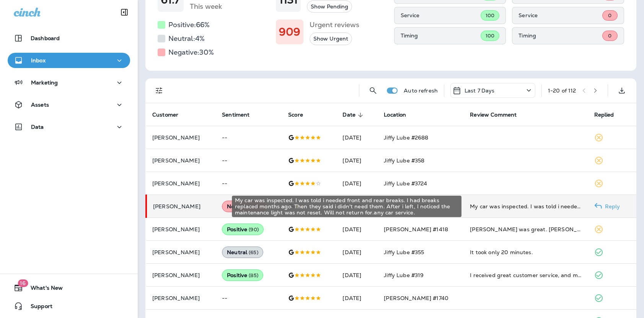 The width and height of the screenshot is (644, 318). I want to click on div: It took only 20 minutes., so click(526, 252).